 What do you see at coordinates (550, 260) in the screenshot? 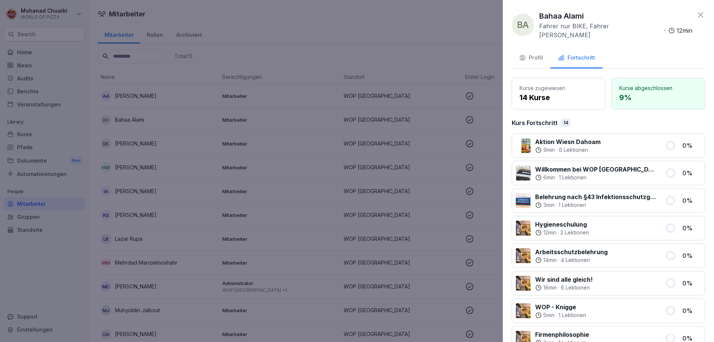
I see `p: 14 min` at bounding box center [550, 260].